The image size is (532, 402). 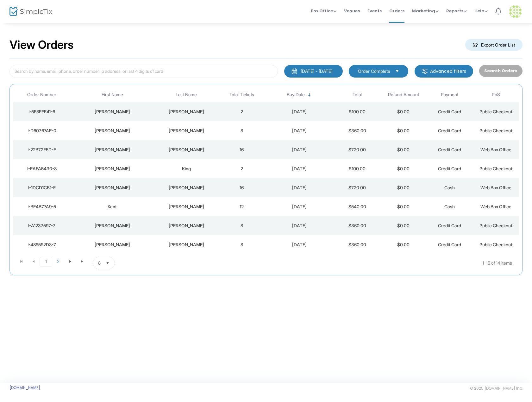 What do you see at coordinates (299, 112) in the screenshot?
I see `div: 8/11/2025` at bounding box center [299, 112].